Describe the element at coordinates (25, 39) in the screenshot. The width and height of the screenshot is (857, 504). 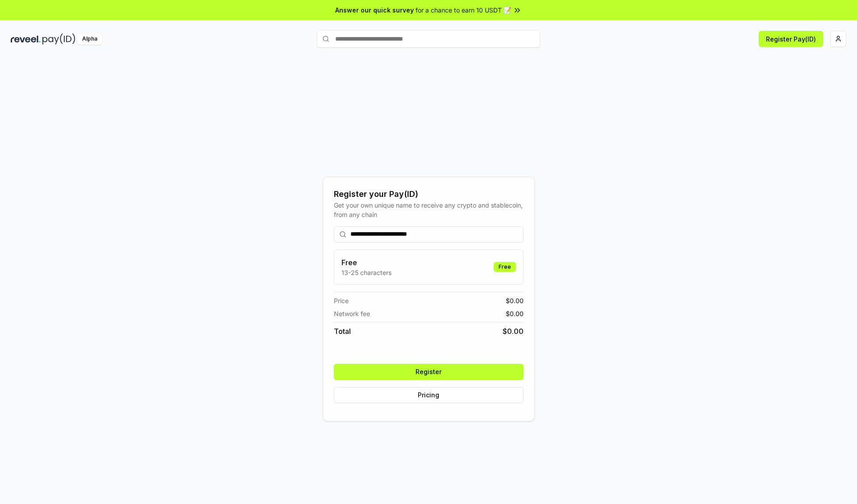
I see `img: reveel_dark` at that location.